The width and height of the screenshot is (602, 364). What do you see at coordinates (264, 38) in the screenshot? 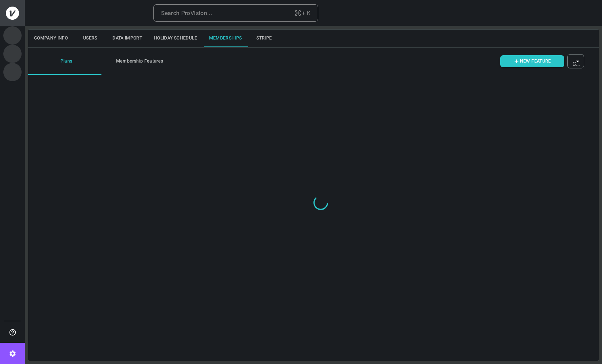
I see `button: Stripe` at bounding box center [264, 38].